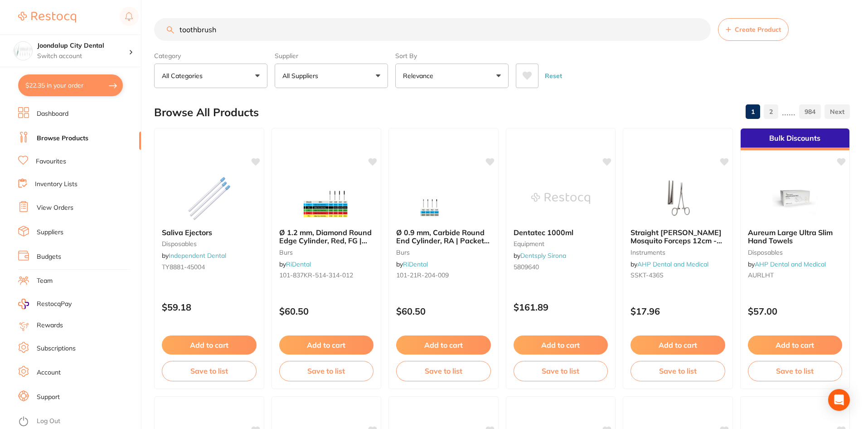 This screenshot has width=868, height=429. Describe the element at coordinates (561, 232) in the screenshot. I see `b: Dentatec 1000ml` at that location.